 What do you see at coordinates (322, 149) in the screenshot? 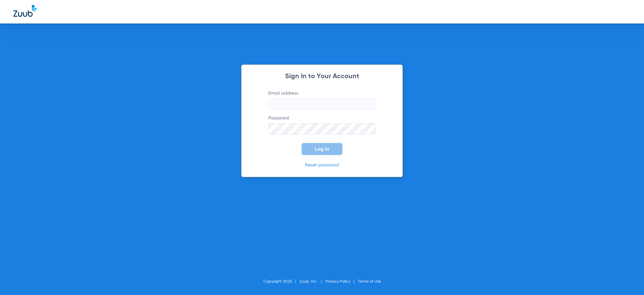
I see `span: Log In` at bounding box center [322, 149].